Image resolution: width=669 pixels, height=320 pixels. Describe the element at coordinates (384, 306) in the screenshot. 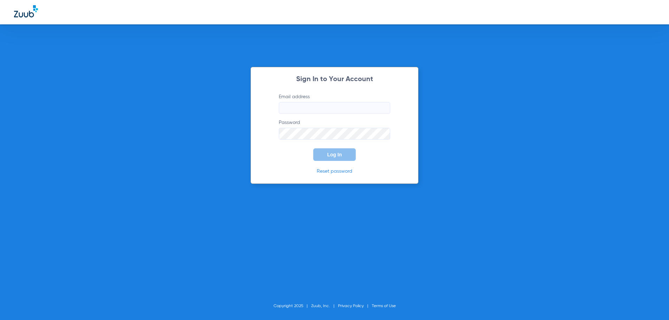

I see `a: Terms of Use` at that location.